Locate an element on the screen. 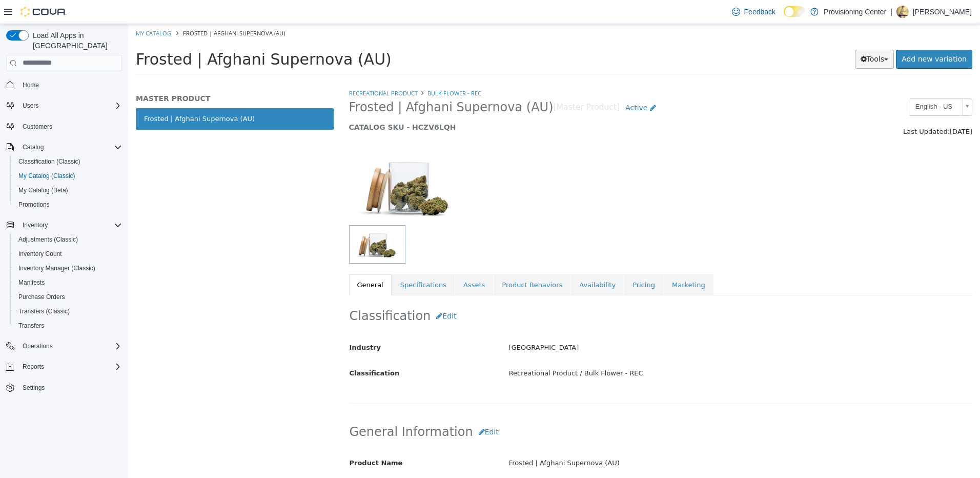  a: My Catalog is located at coordinates (25, 8).